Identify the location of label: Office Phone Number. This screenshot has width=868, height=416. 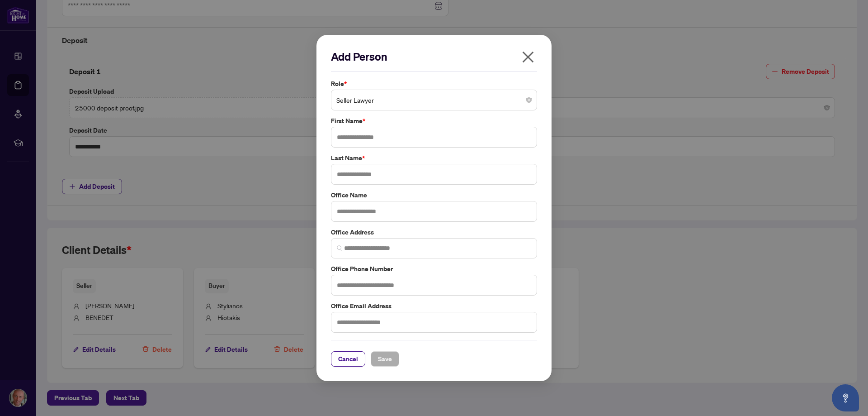
(434, 269).